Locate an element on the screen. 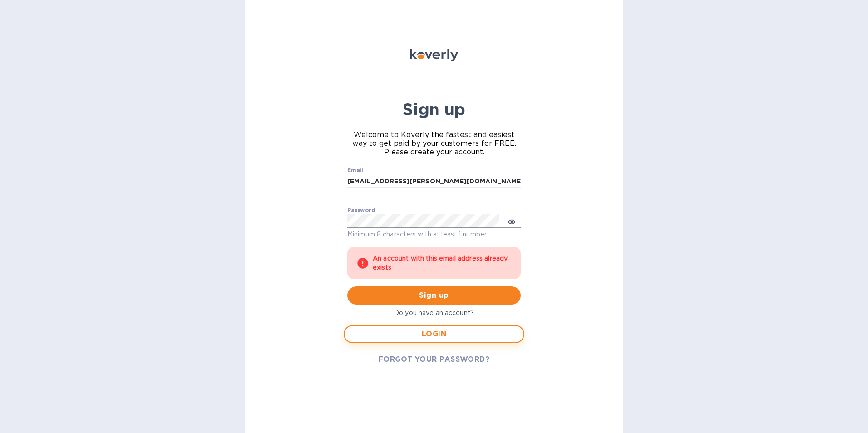 The height and width of the screenshot is (433, 868). span: Welcome to Koverly the fastest and easiest way to get paid by your customers for FREE. Please cre... is located at coordinates (434, 143).